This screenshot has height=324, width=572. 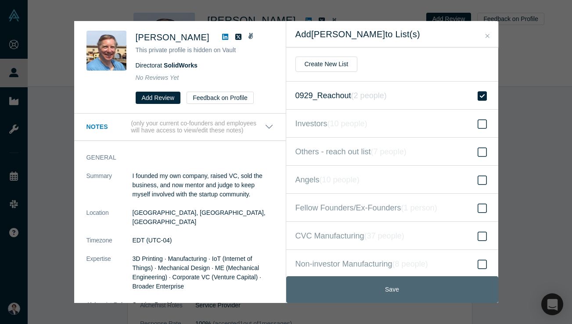 I want to click on button: Notes (only your current co-founders and employees will have access to view/edit these notes), so click(x=180, y=127).